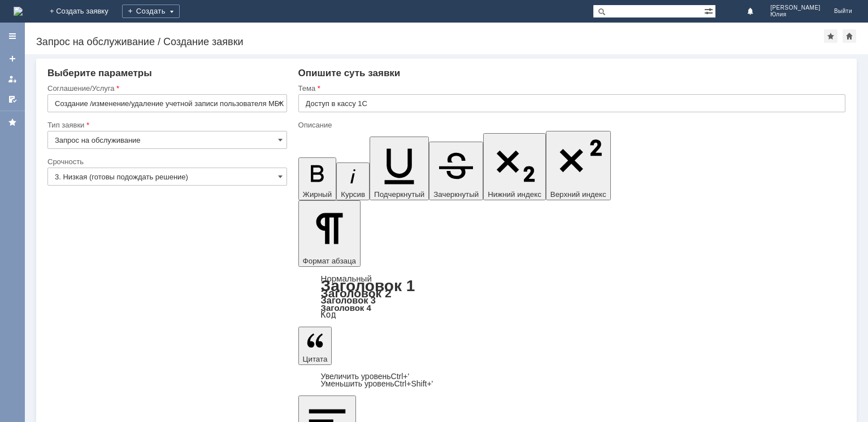 This screenshot has width=868, height=422. What do you see at coordinates (400, 377) in the screenshot?
I see `span: Ctrl+'` at bounding box center [400, 377].